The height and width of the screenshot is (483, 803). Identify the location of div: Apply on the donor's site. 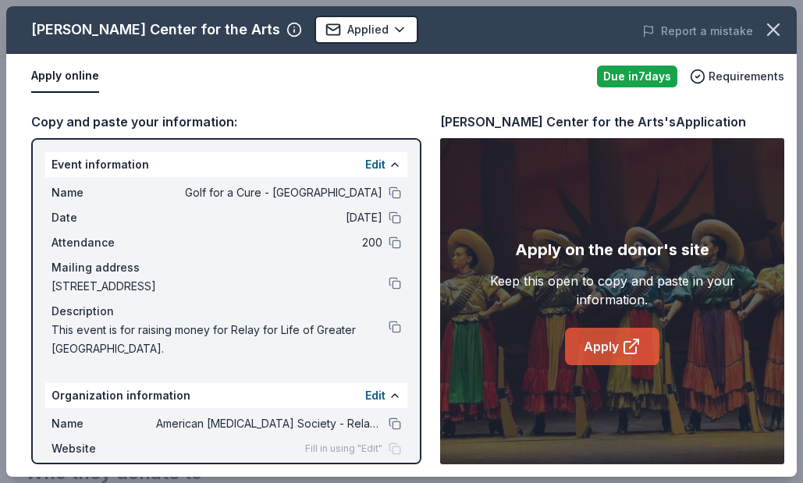
(612, 250).